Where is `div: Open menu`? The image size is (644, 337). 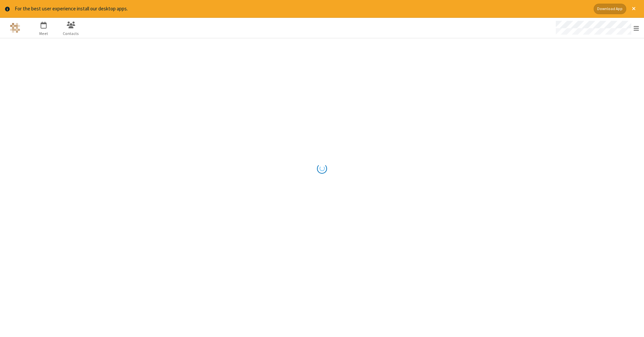 div: Open menu is located at coordinates (597, 28).